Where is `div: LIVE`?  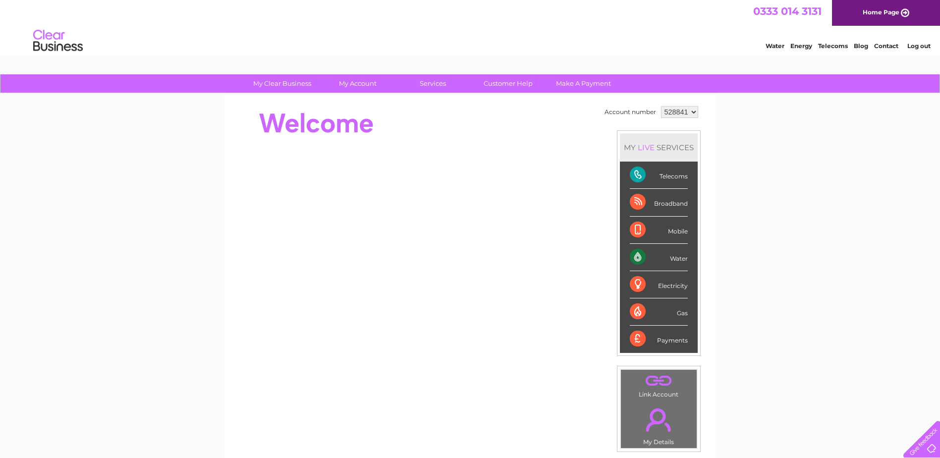 div: LIVE is located at coordinates (646, 147).